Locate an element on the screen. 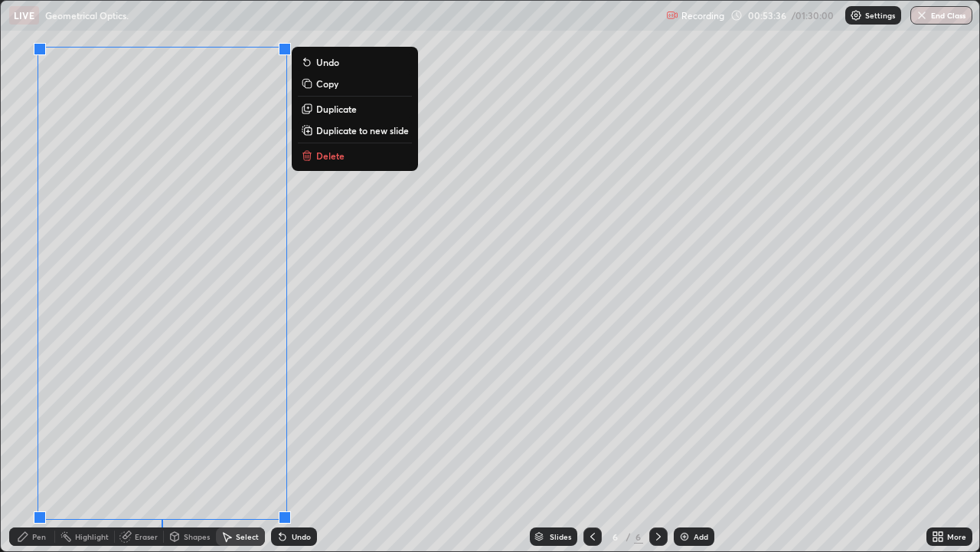  button: Delete is located at coordinates (354, 156).